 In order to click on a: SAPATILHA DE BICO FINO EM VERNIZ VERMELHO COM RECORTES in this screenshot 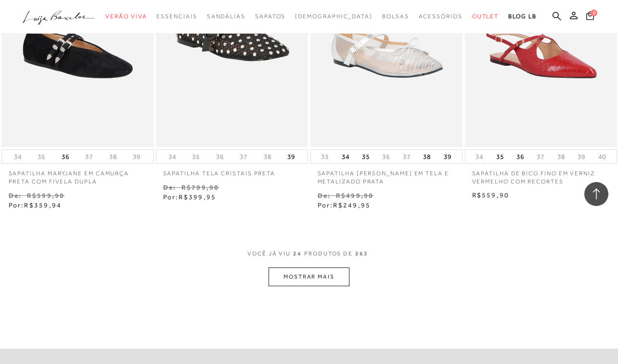, I will do `click(541, 175)`.